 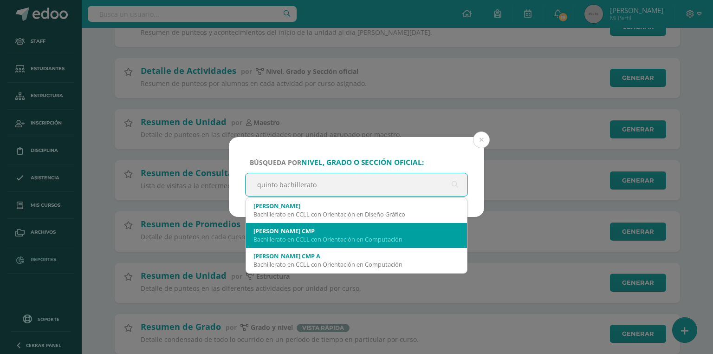 I want to click on input: ej. Primero primaria, etc., so click(x=356, y=184).